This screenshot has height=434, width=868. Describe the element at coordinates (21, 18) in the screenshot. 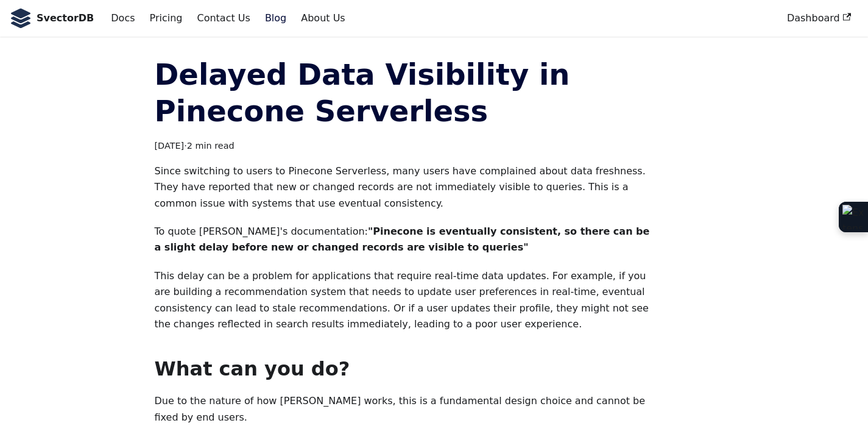

I see `img: SvectorDB Logo` at that location.